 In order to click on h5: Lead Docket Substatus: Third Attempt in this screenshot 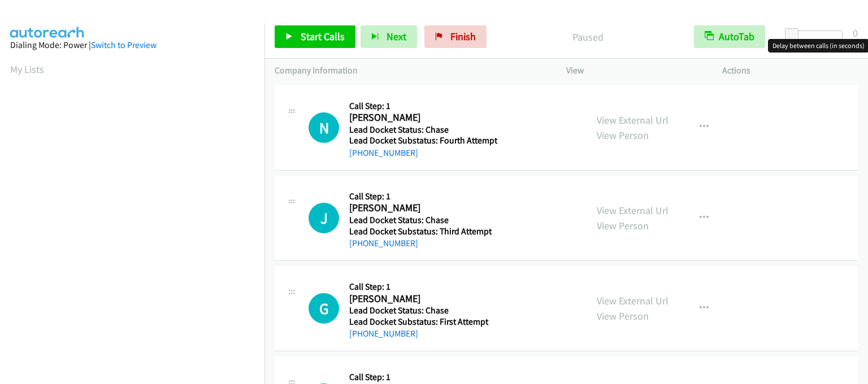, I will do `click(422, 231)`.